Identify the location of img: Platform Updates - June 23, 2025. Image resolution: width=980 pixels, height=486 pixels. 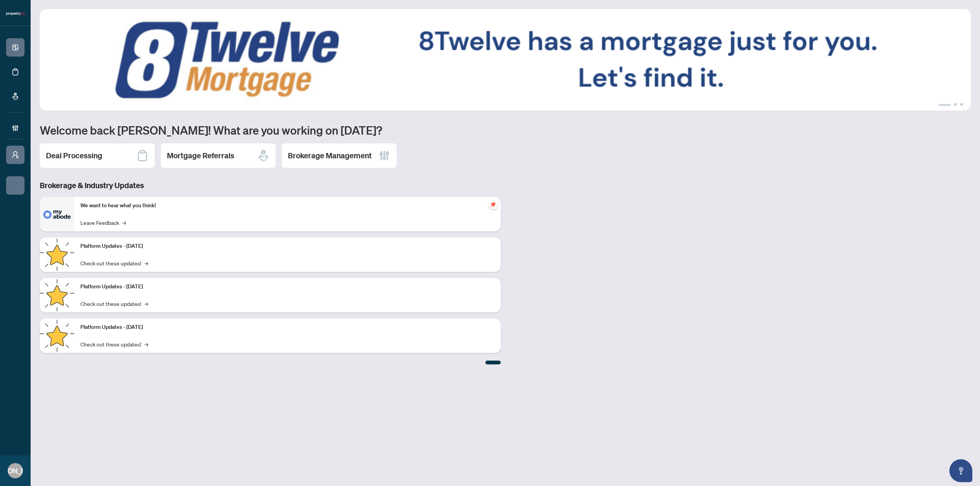
(57, 336).